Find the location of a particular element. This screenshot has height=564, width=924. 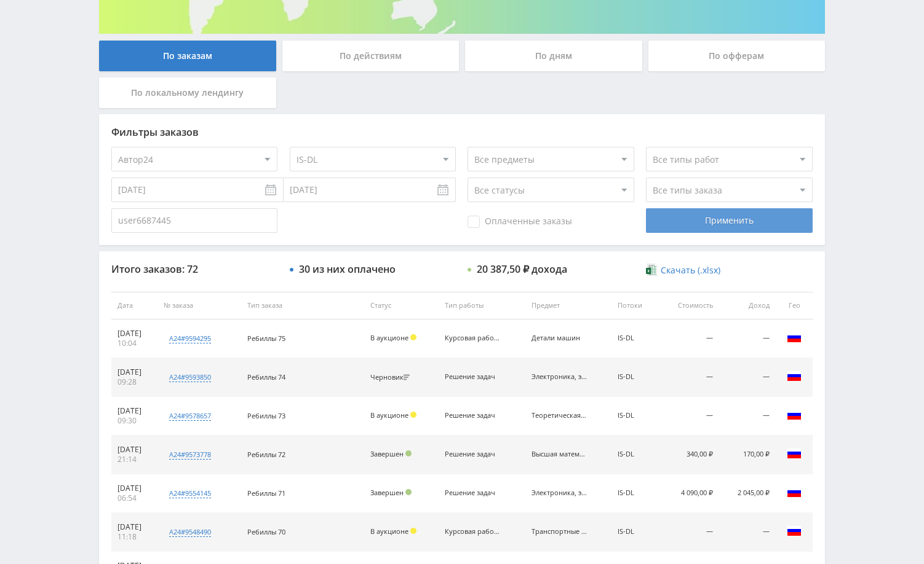

input: Use the arrow keys to pick a date is located at coordinates (198, 190).